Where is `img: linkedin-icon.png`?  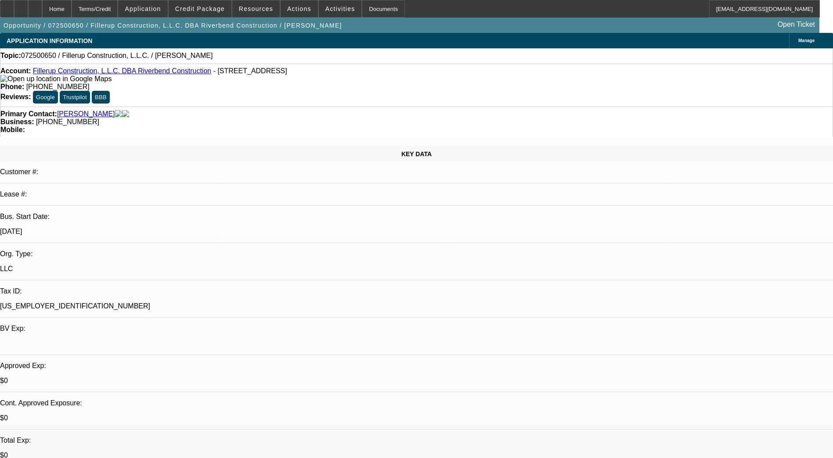 img: linkedin-icon.png is located at coordinates (126, 114).